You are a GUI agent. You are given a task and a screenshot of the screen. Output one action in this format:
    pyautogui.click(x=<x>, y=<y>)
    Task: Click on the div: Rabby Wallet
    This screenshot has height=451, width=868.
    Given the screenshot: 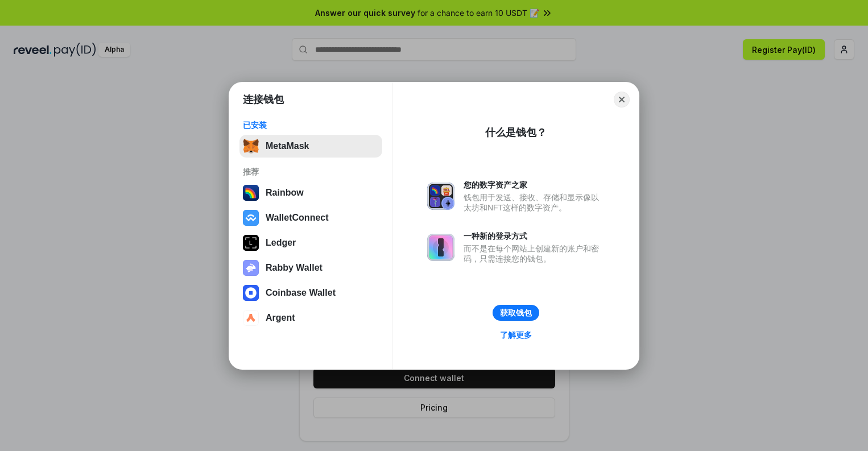 What is the action you would take?
    pyautogui.click(x=294, y=268)
    